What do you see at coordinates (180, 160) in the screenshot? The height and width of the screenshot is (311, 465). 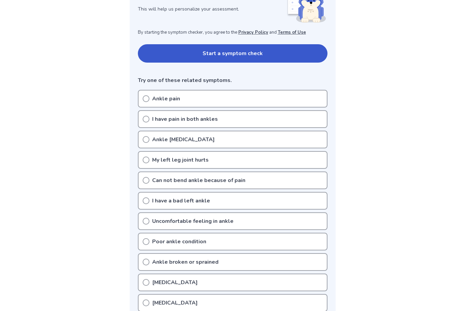 I see `p: My left leg joint hurts` at bounding box center [180, 160].